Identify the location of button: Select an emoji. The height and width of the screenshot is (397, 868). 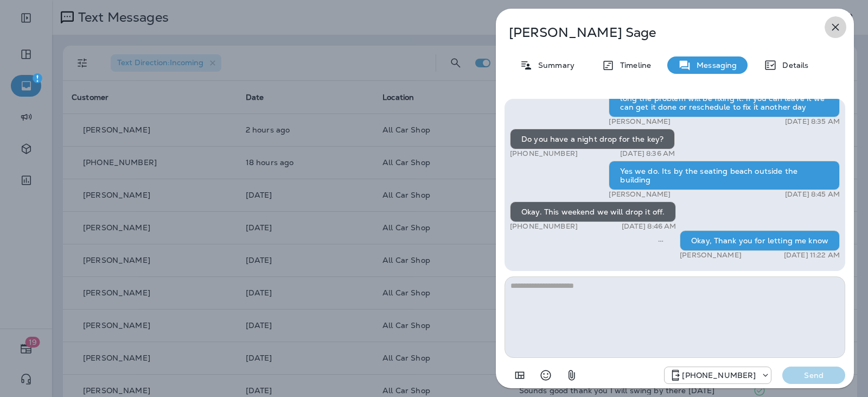
(546, 375).